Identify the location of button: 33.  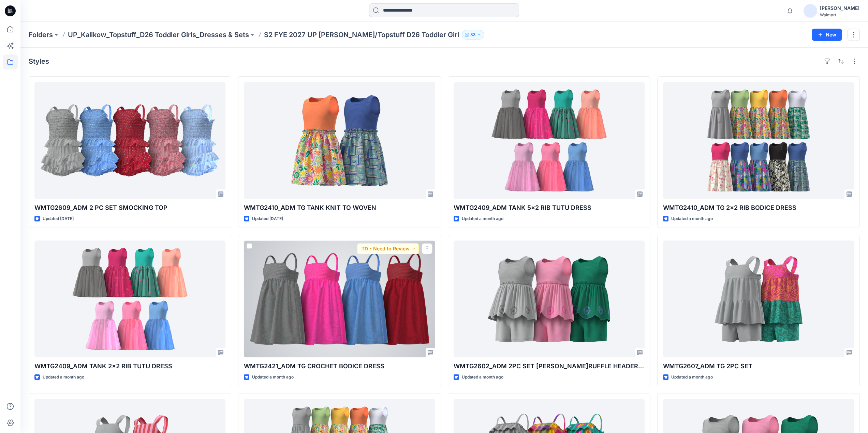
(473, 35).